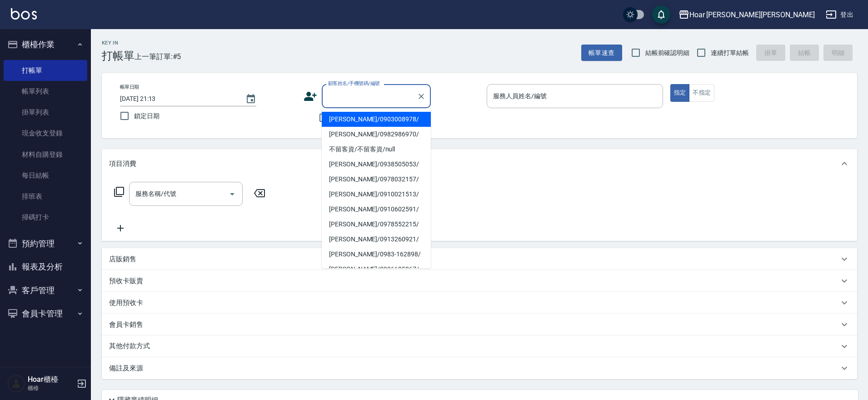 This screenshot has width=868, height=400. What do you see at coordinates (667, 52) in the screenshot?
I see `span: 結帳前確認明細` at bounding box center [667, 52].